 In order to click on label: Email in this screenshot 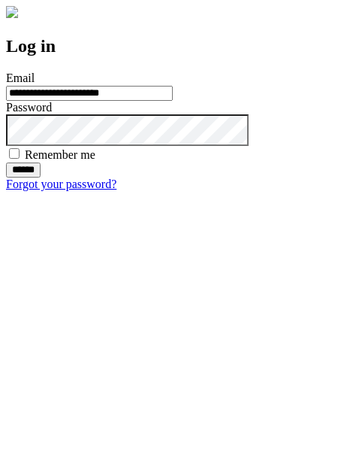, I will do `click(20, 77)`.